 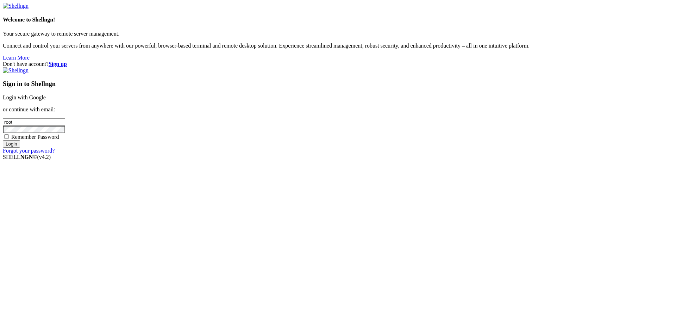 What do you see at coordinates (338, 20) in the screenshot?
I see `h4: Welcome to Shellngn!` at bounding box center [338, 20].